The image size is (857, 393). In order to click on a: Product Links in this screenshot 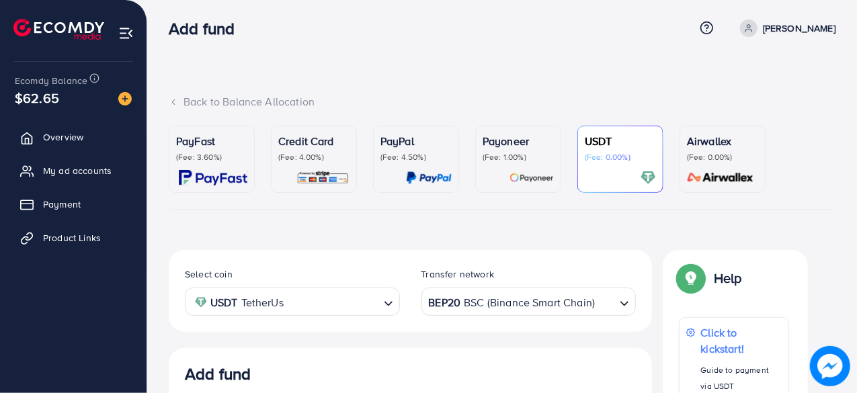, I will do `click(73, 238)`.